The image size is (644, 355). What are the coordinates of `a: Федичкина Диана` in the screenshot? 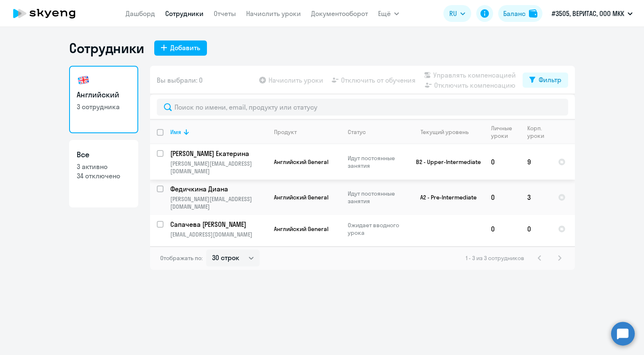 It's located at (218, 189).